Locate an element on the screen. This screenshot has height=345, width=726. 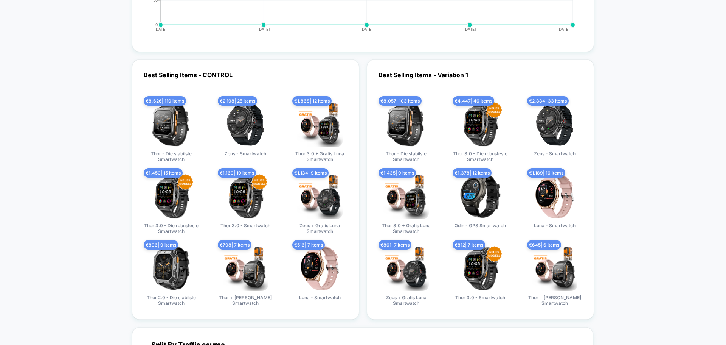
span: € 1,189 | 16 items is located at coordinates (546, 173).